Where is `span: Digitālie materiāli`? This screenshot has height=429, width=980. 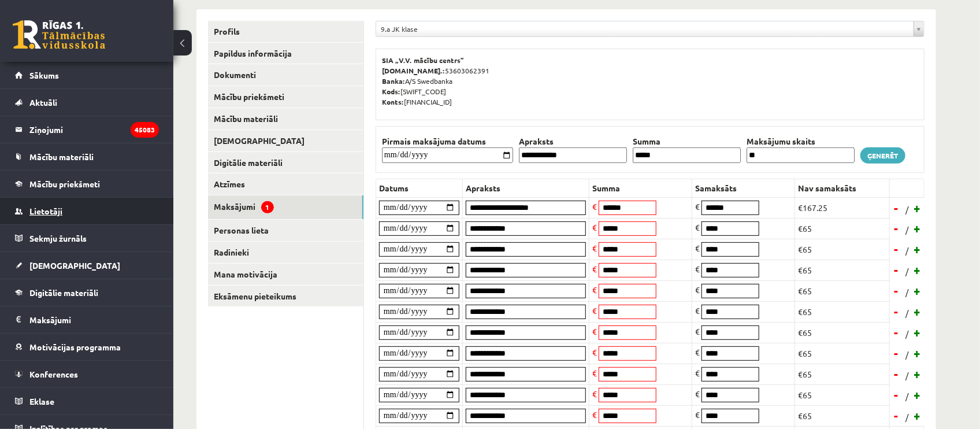 span: Digitālie materiāli is located at coordinates (64, 293).